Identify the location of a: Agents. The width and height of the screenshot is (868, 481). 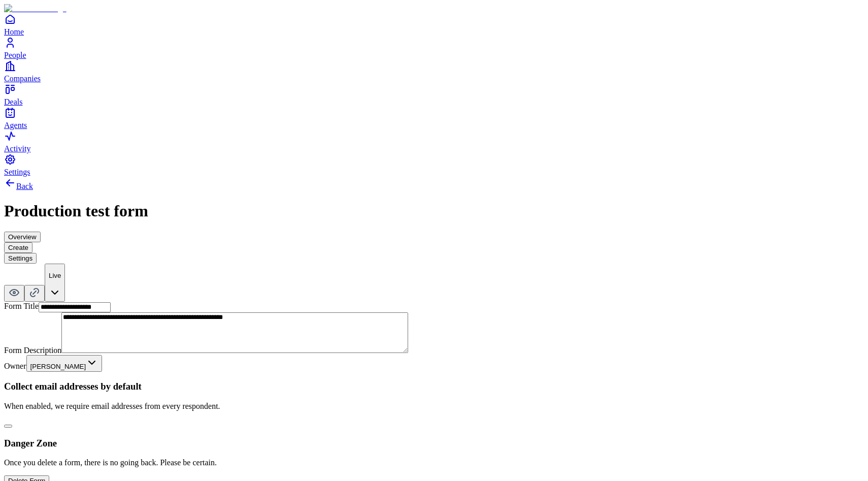
(434, 118).